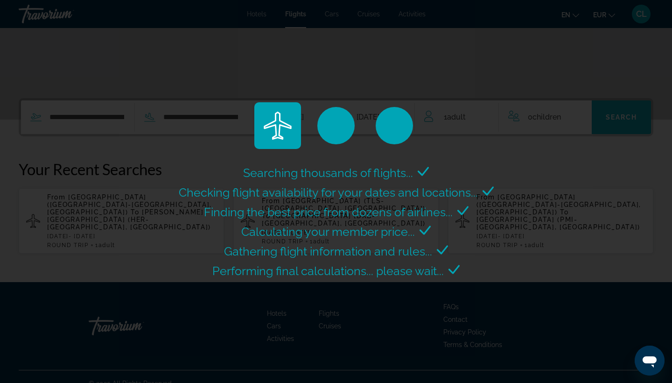 The image size is (672, 383). I want to click on span: Gathering flight information and rules..., so click(328, 251).